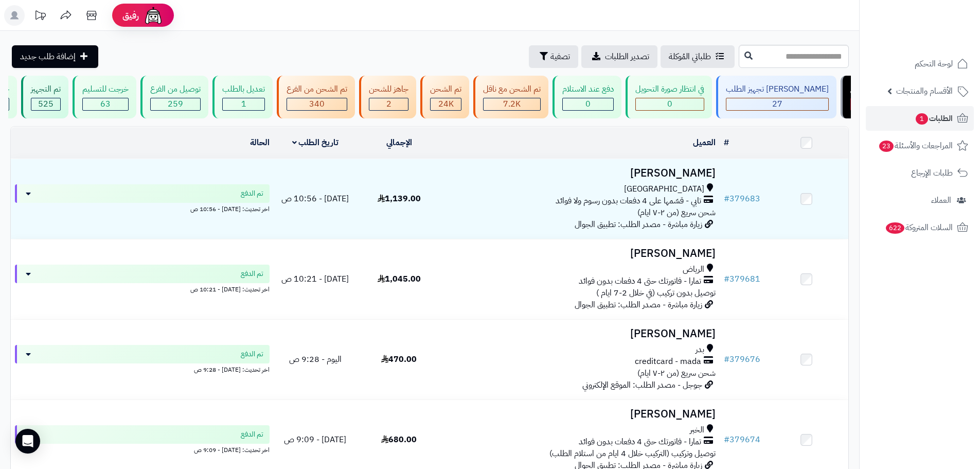 This screenshot has height=469, width=980. I want to click on a: العملاء, so click(920, 200).